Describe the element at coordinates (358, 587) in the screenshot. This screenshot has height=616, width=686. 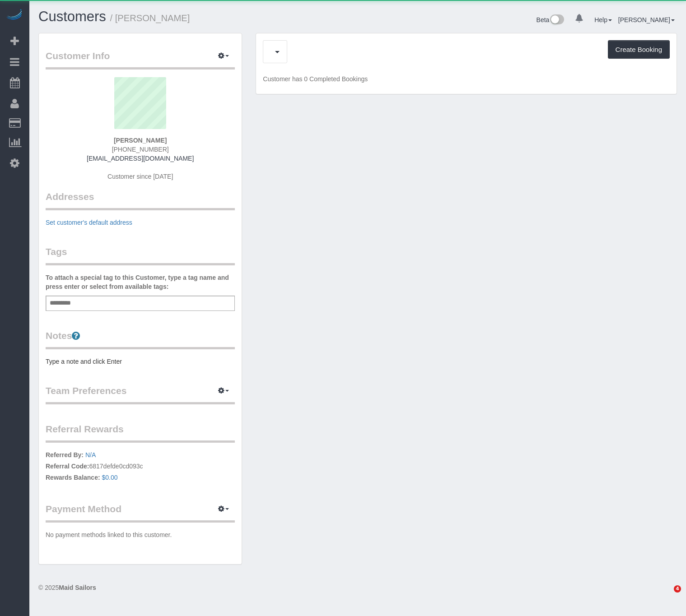
I see `div: © 2025` at that location.